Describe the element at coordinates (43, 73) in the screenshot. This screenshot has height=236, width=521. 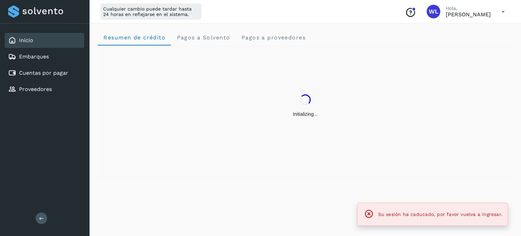
I see `a: Cuentas por pagar` at that location.